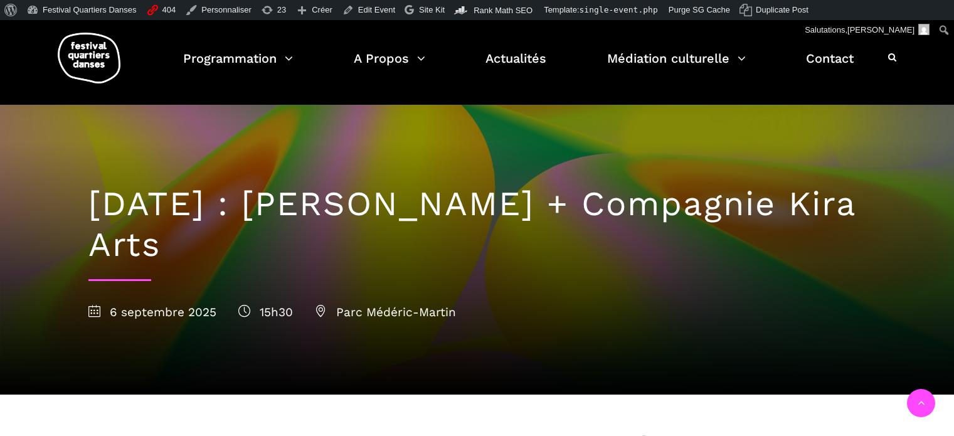 Image resolution: width=954 pixels, height=436 pixels. What do you see at coordinates (676, 66) in the screenshot?
I see `a: Médiation culturelle` at bounding box center [676, 66].